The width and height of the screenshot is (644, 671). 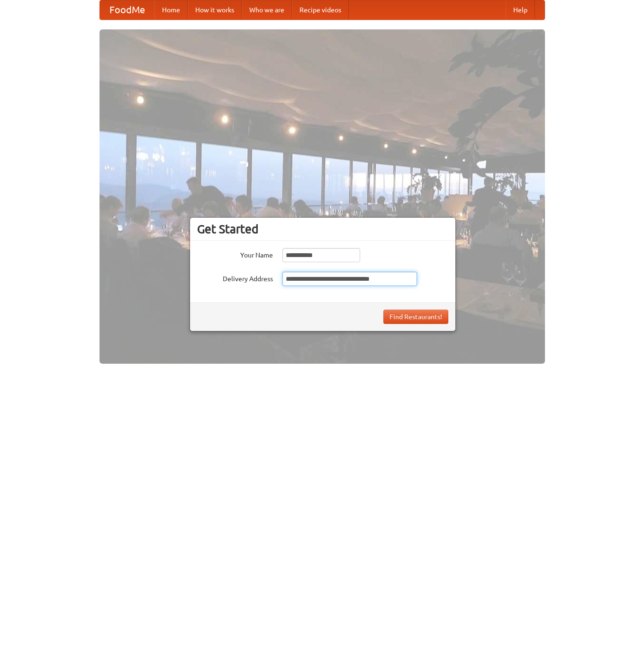 I want to click on a: Recipe videos, so click(x=321, y=10).